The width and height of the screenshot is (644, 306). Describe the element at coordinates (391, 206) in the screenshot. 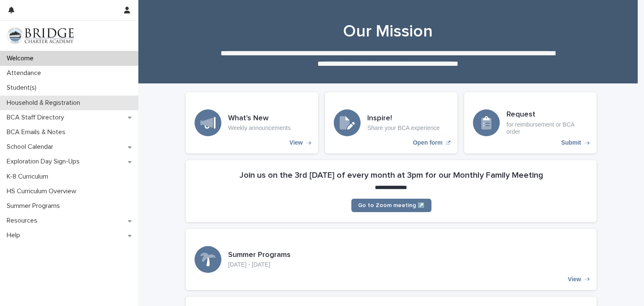

I see `span: Go to Zoom meeting ↗️` at that location.